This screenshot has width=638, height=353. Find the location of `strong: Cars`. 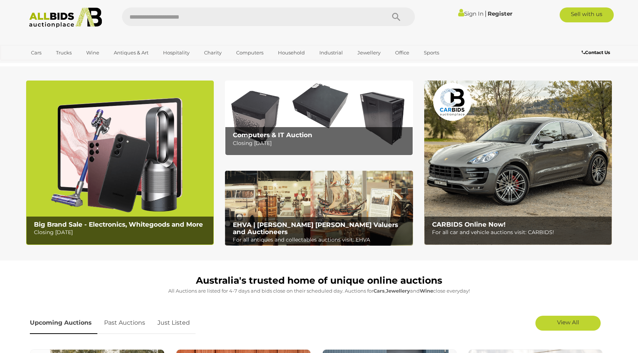

strong: Cars is located at coordinates (379, 291).